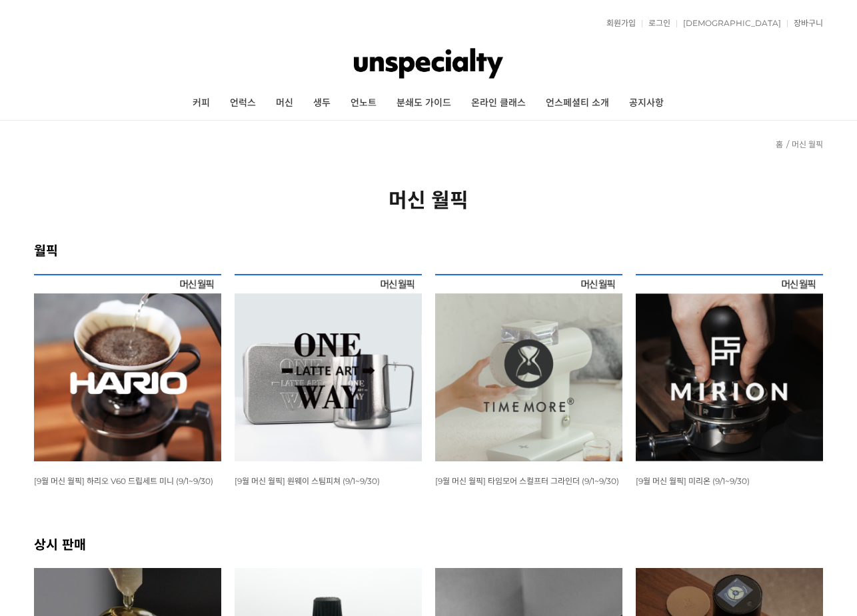  I want to click on h2: 상시 판매, so click(428, 543).